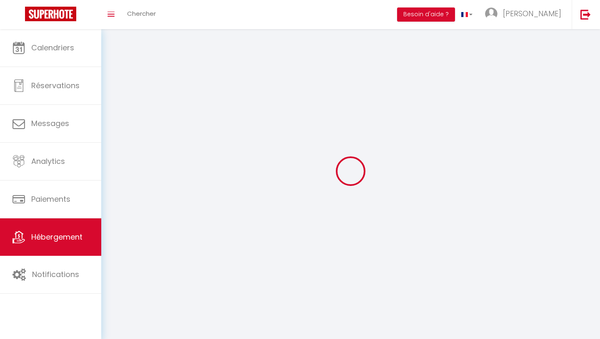 This screenshot has width=600, height=339. I want to click on span: Analytics, so click(48, 161).